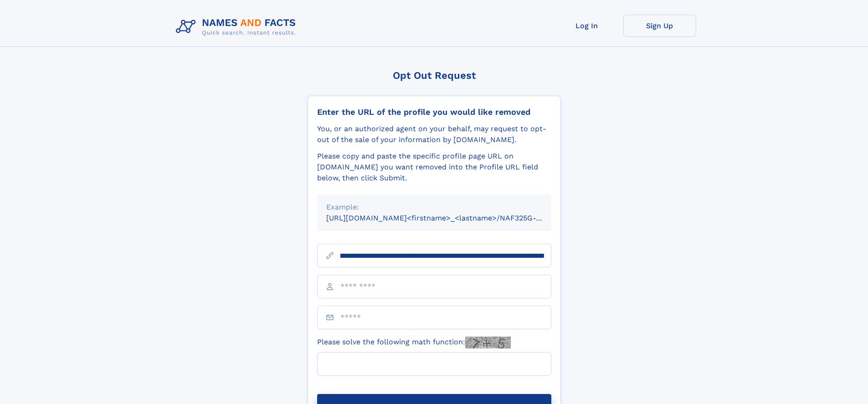 This screenshot has height=404, width=868. What do you see at coordinates (587, 26) in the screenshot?
I see `a: Log In` at bounding box center [587, 26].